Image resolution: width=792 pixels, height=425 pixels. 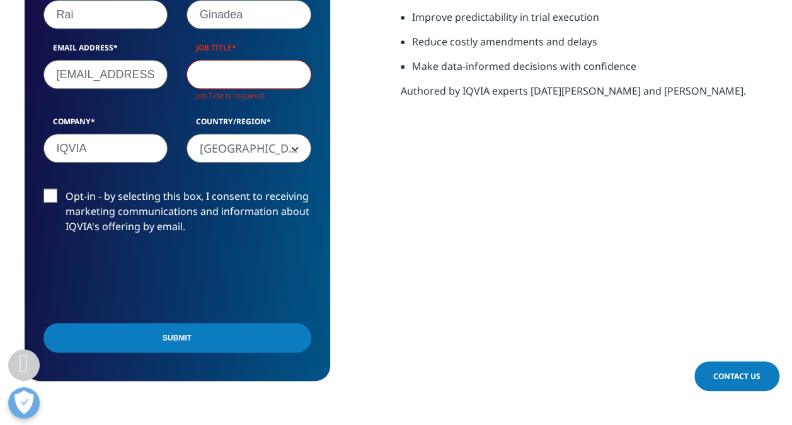 I want to click on li: Improve predictability in trial execution, so click(x=590, y=21).